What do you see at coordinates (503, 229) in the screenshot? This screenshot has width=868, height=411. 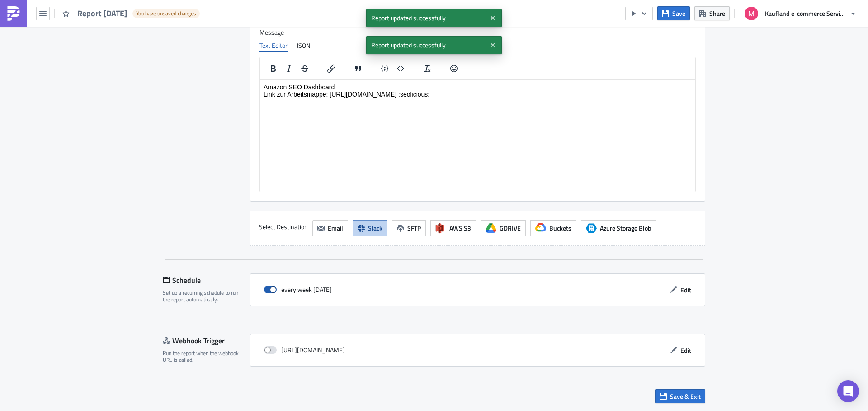 I see `button: GDRIVE` at bounding box center [503, 229].